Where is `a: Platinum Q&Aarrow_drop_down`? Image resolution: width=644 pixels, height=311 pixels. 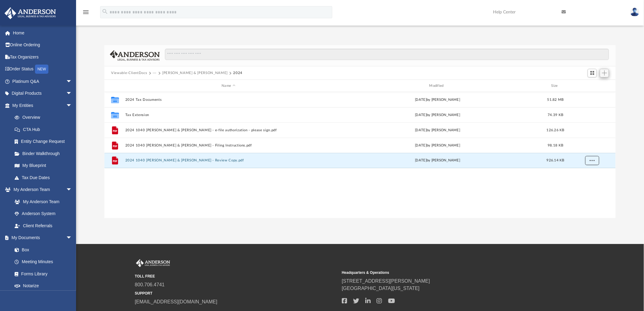 a: Platinum Q&Aarrow_drop_down is located at coordinates (43, 81).